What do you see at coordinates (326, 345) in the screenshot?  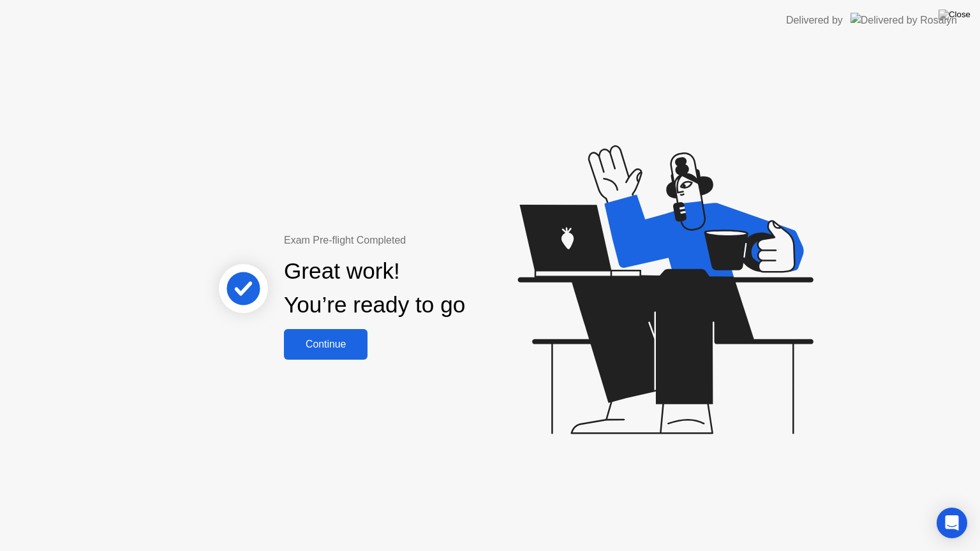 I see `button: Continue` at bounding box center [326, 345].